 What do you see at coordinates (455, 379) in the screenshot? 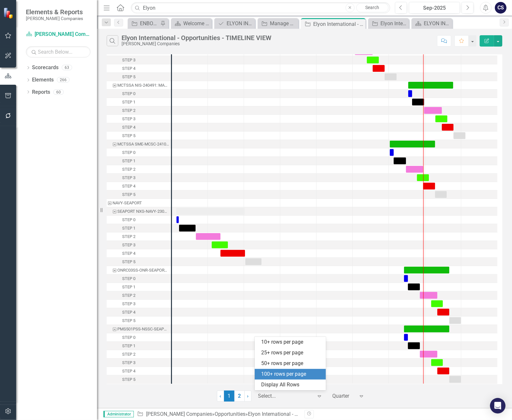
I see `div: Task: Start date: 2025-12-01 End date: 2025-12-31` at bounding box center [455, 379].